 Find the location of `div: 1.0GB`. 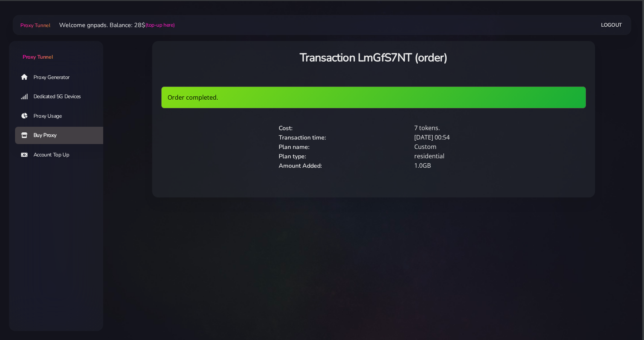

div: 1.0GB is located at coordinates (477, 166).